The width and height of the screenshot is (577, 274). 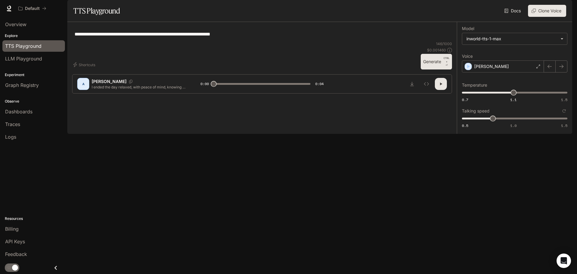 I want to click on h1: TTS Playground, so click(x=96, y=11).